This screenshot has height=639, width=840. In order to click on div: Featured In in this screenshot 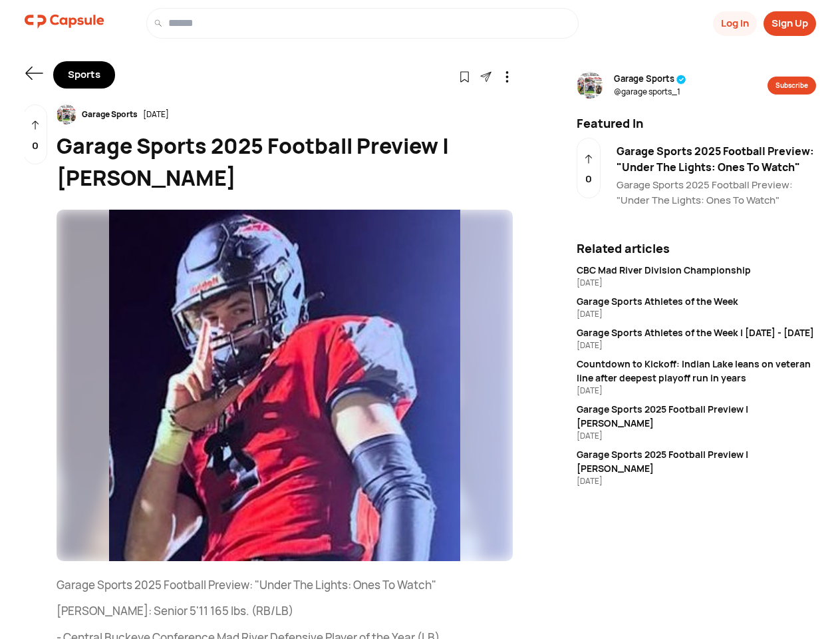, I will do `click(697, 123)`.